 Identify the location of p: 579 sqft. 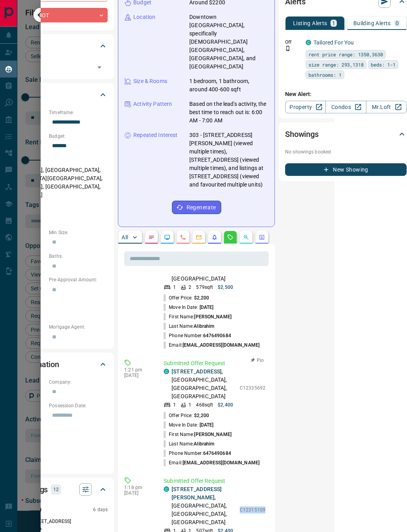
(204, 288).